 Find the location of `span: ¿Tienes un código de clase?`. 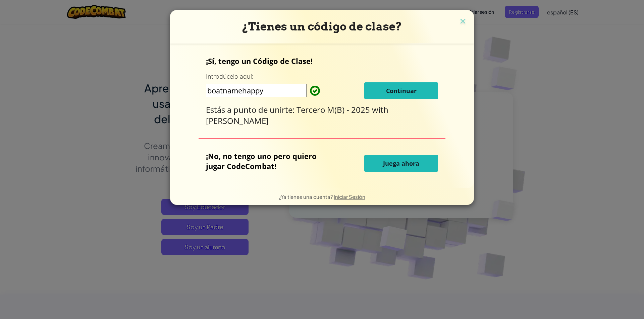

span: ¿Tienes un código de clase? is located at coordinates (322, 27).